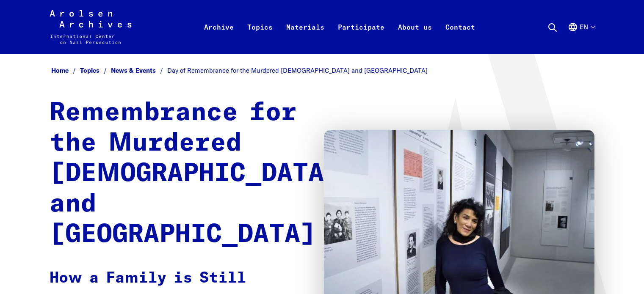 Image resolution: width=644 pixels, height=294 pixels. I want to click on button: English, language selection, so click(581, 37).